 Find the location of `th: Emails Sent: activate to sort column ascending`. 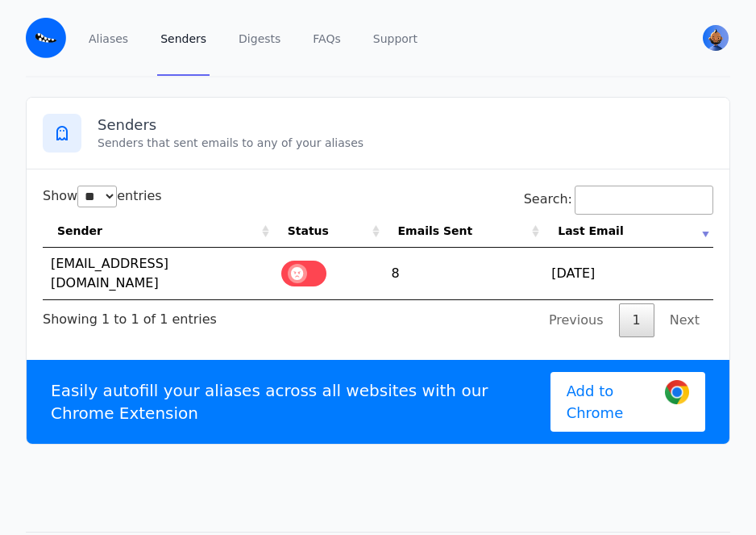

th: Emails Sent: activate to sort column ascending is located at coordinates (464, 230).